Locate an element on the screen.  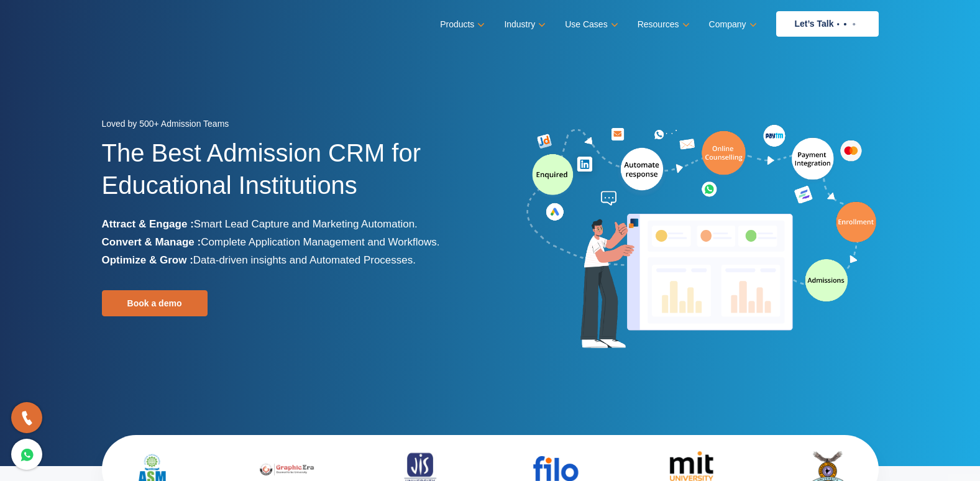
a: Industry is located at coordinates (523, 24).